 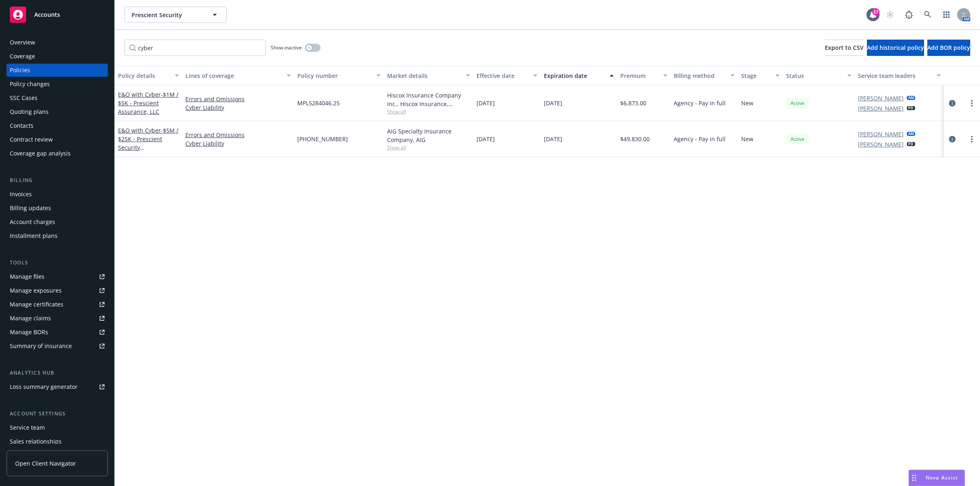 I want to click on div: 17, so click(x=876, y=12).